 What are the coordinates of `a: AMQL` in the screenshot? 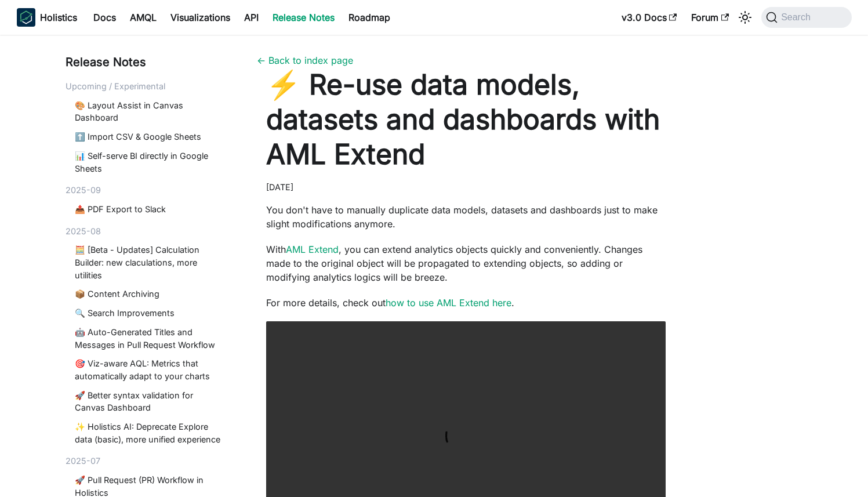 It's located at (143, 18).